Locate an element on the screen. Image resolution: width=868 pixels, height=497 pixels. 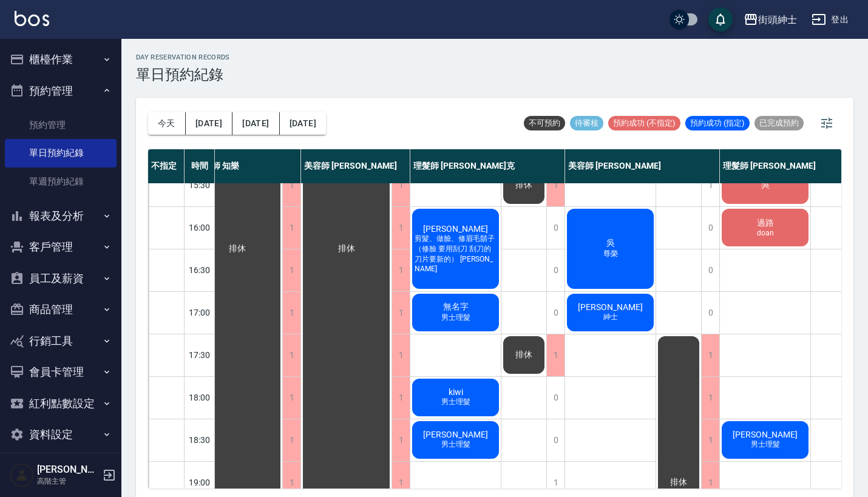
a: 單週預約紀錄 is located at coordinates (61, 182).